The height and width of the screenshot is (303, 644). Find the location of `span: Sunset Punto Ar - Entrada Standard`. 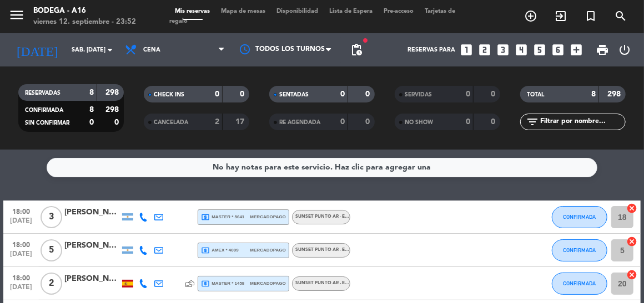

span: Sunset Punto Ar - Entrada Standard is located at coordinates (343, 250).